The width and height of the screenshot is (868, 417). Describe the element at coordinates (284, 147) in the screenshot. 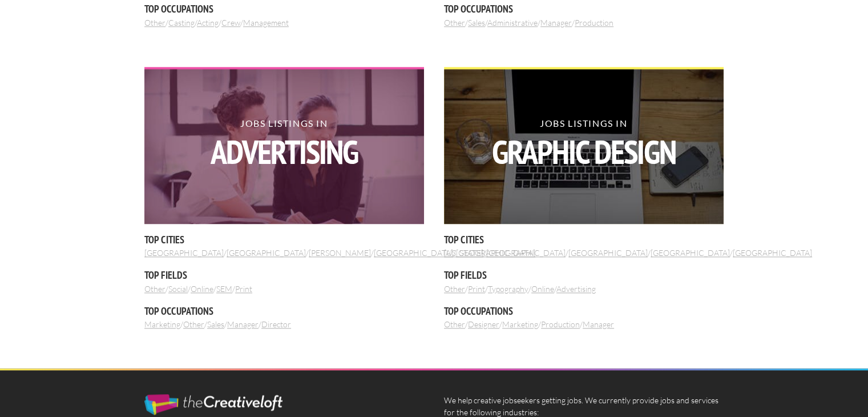

I see `img: two women in advertising smiling and looking at a computer` at that location.